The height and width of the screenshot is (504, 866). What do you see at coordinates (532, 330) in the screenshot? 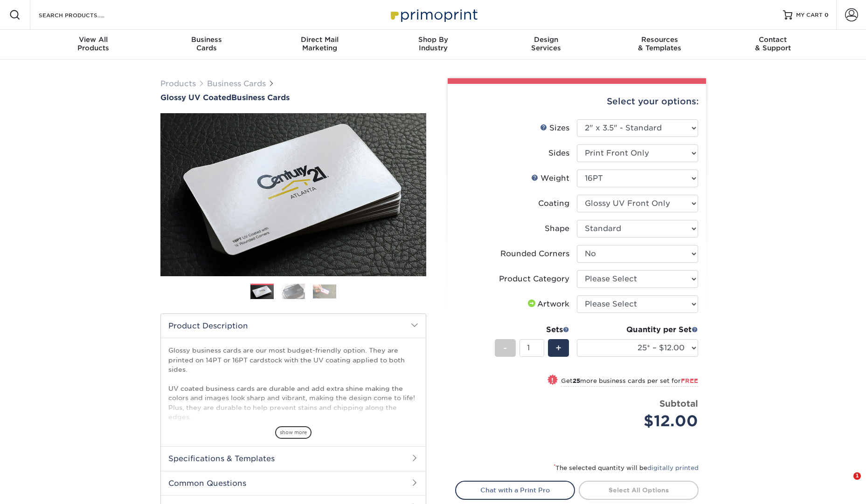
I see `div: Sets` at bounding box center [532, 330].